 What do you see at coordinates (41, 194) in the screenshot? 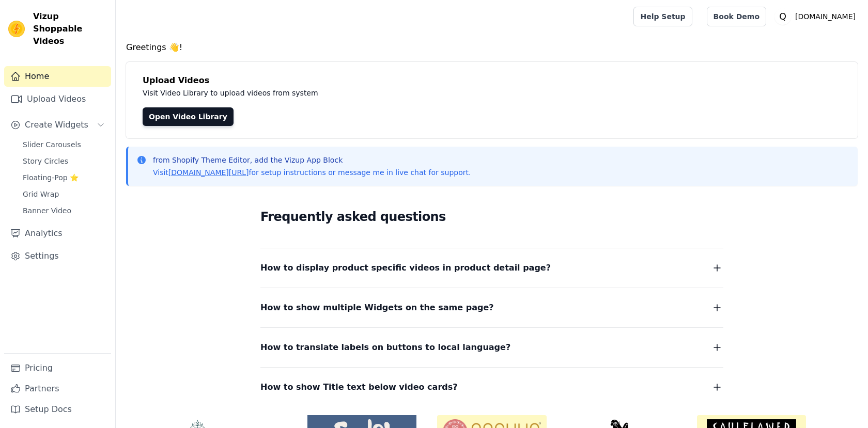
I see `span: Grid Wrap` at bounding box center [41, 194].